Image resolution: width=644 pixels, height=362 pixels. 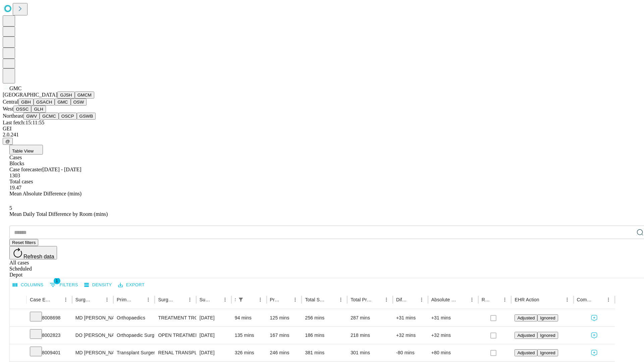 What do you see at coordinates (175, 353) in the screenshot?
I see `div: RENAL TRANSPLANT` at bounding box center [175, 353].